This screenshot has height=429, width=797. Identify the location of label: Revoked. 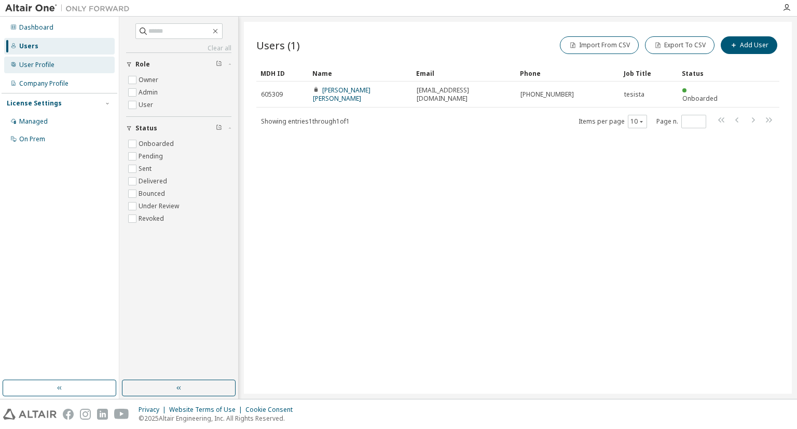
(152, 218).